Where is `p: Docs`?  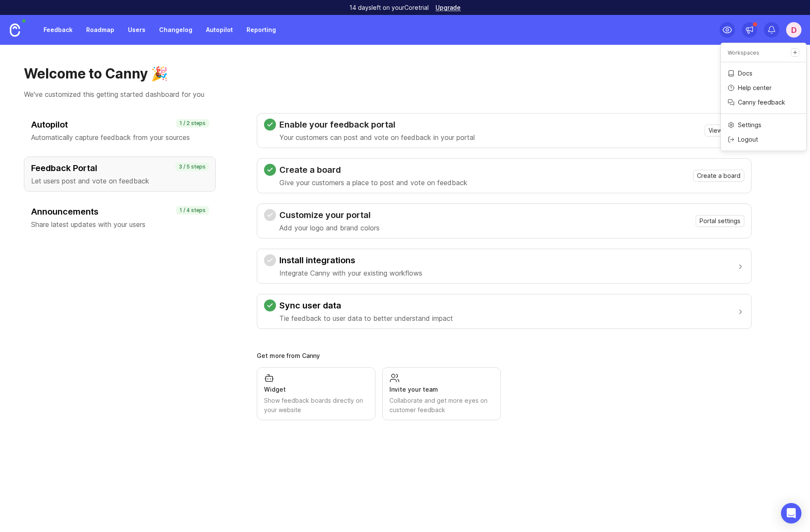 p: Docs is located at coordinates (745, 73).